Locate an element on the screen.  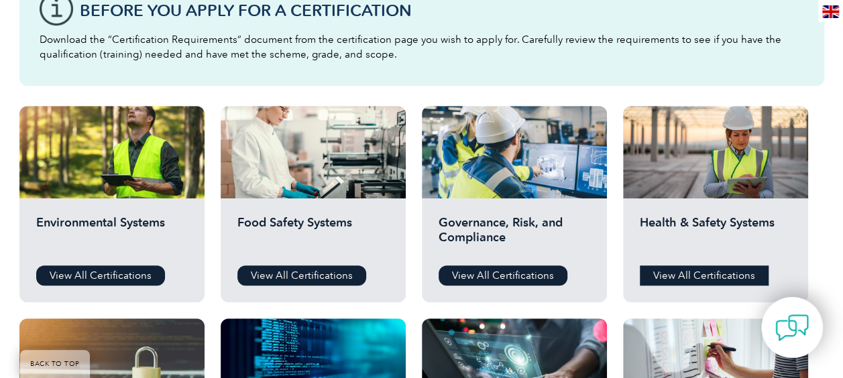
h2: Health & Safety Systems is located at coordinates (716, 235).